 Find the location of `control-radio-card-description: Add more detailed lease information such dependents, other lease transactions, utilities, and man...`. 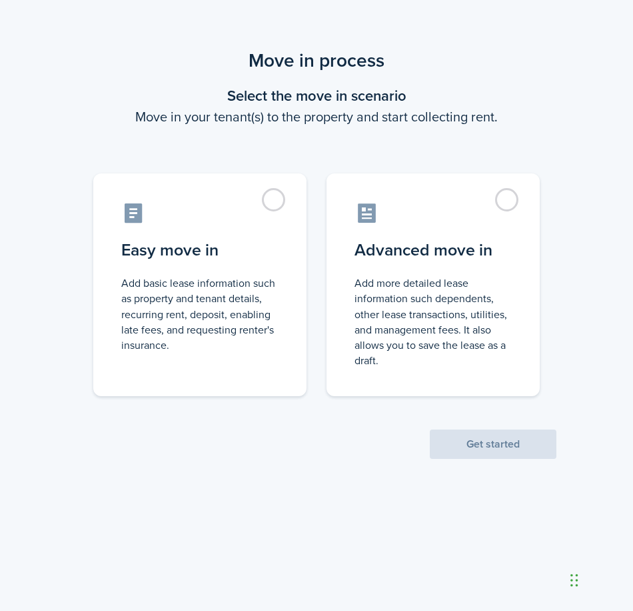

control-radio-card-description: Add more detailed lease information such dependents, other lease transactions, utilities, and man... is located at coordinates (433, 321).